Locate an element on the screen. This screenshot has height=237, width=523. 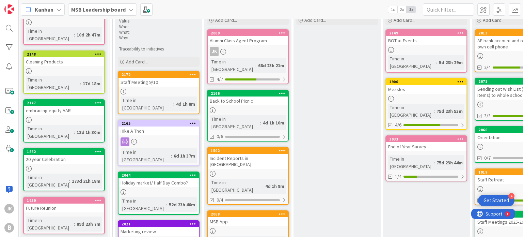
div: 2149BOT at Events is located at coordinates (427, 37).